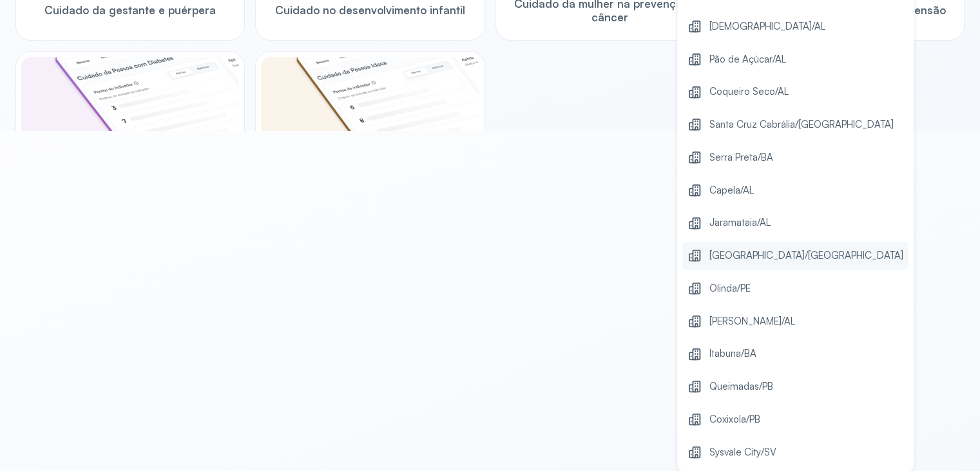  What do you see at coordinates (743, 452) in the screenshot?
I see `span: Sysvale City/SV` at bounding box center [743, 452].